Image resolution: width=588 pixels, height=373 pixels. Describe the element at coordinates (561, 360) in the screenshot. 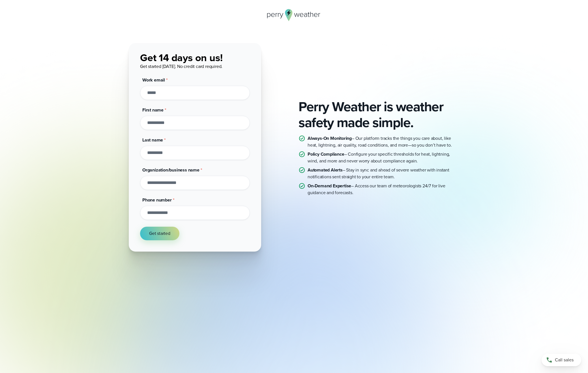

I see `a: Call sales` at that location.